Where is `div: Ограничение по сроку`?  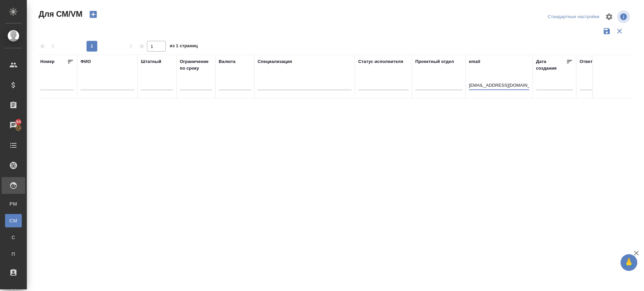
div: Ограничение по сроку is located at coordinates (196, 65).